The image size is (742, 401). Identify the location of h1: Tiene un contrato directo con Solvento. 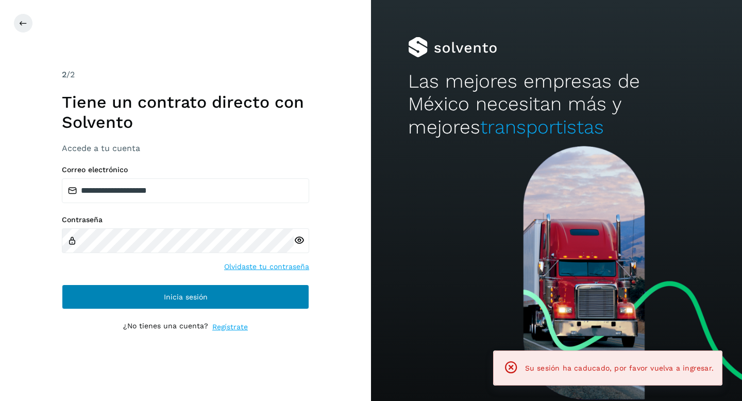
(186, 112).